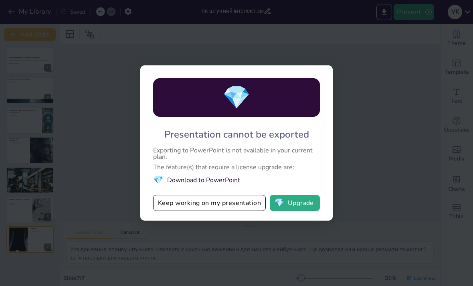 The image size is (473, 286). What do you see at coordinates (237, 154) in the screenshot?
I see `div: Exporting to PowerPoint is not available in your current plan.` at bounding box center [237, 154].